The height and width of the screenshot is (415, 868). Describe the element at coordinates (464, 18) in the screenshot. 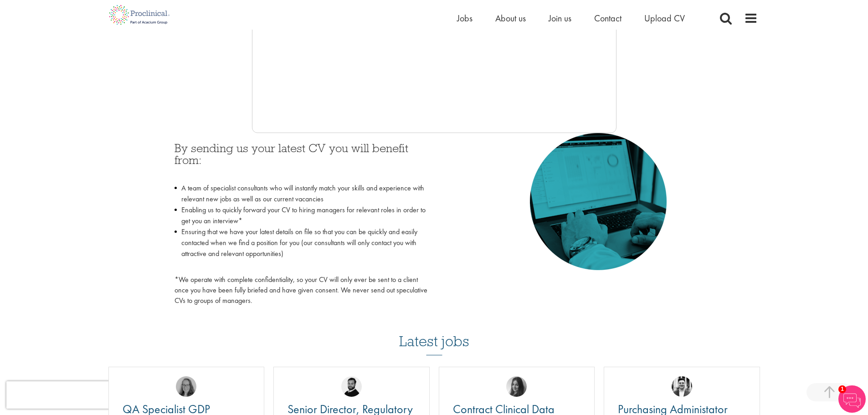

I see `a: Jobs` at that location.